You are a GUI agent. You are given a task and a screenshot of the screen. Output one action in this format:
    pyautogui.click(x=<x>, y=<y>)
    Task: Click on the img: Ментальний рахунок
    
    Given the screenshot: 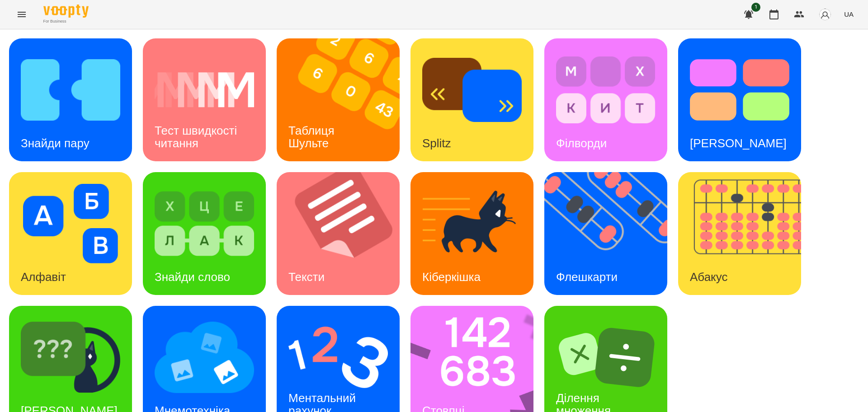 What is the action you would take?
    pyautogui.click(x=338, y=358)
    